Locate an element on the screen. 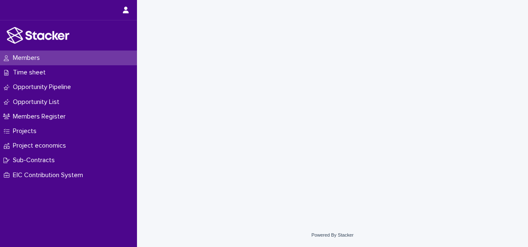 The width and height of the screenshot is (528, 247). p: Members is located at coordinates (28, 58).